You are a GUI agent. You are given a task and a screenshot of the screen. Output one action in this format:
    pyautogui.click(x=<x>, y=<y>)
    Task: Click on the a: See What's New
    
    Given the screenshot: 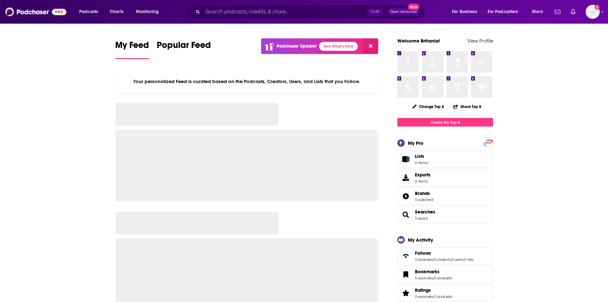 What is the action you would take?
    pyautogui.click(x=338, y=46)
    